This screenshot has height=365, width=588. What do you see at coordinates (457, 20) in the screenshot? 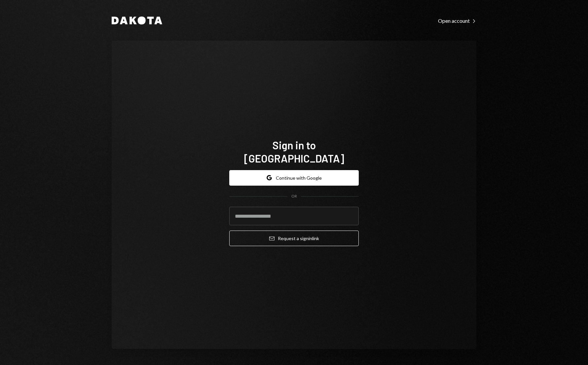
I see `a: Open account` at bounding box center [457, 20].